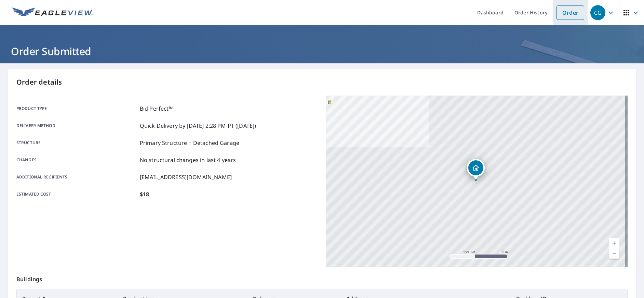 The image size is (644, 298). What do you see at coordinates (614, 243) in the screenshot?
I see `a: Current Level 17, Zoom In` at bounding box center [614, 243].